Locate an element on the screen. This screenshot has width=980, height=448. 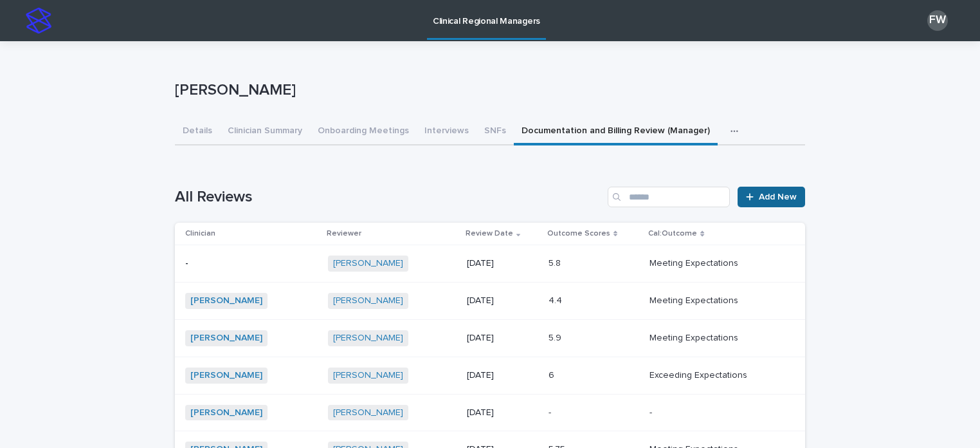
button: Clinician Summary is located at coordinates (265, 132).